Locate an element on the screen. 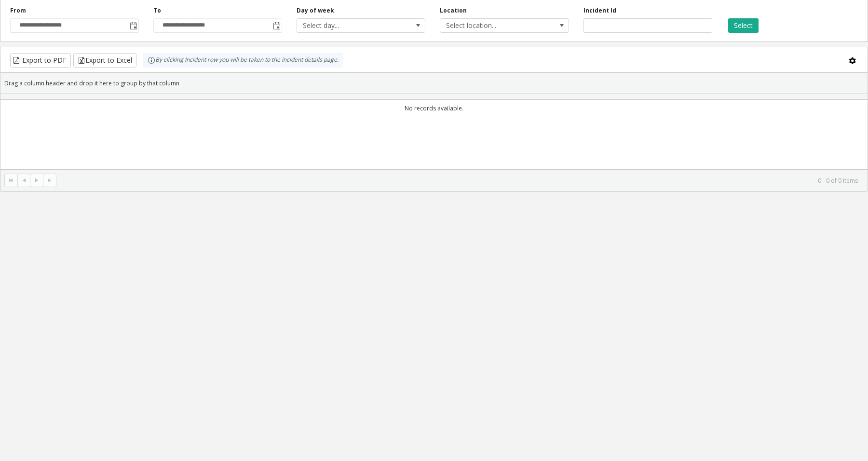 The width and height of the screenshot is (868, 461). kendo-pager-info: 0 - 0 of 0 items is located at coordinates (460, 180).